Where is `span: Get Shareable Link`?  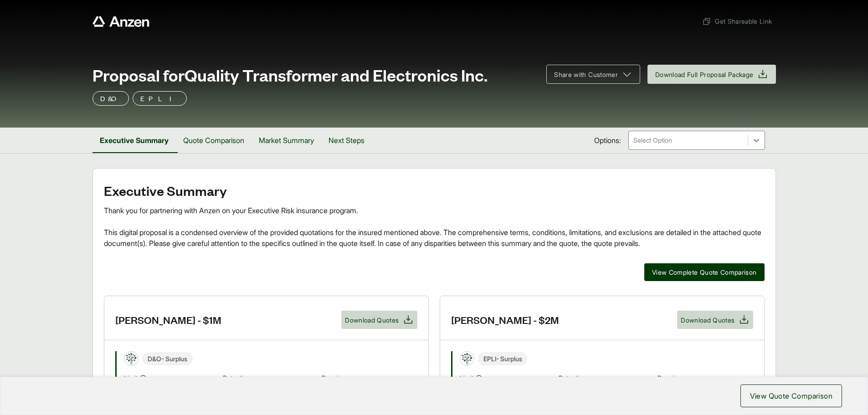
span: Get Shareable Link is located at coordinates (737, 21).